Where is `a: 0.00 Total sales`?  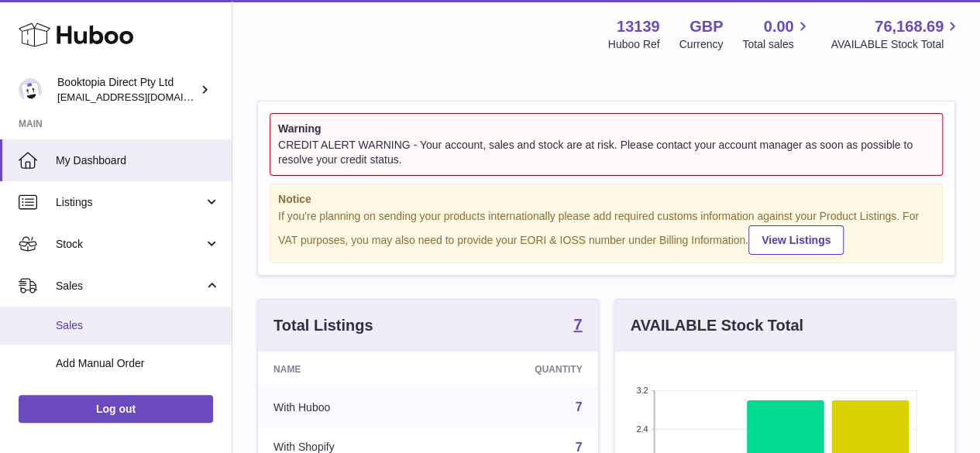 a: 0.00 Total sales is located at coordinates (776, 34).